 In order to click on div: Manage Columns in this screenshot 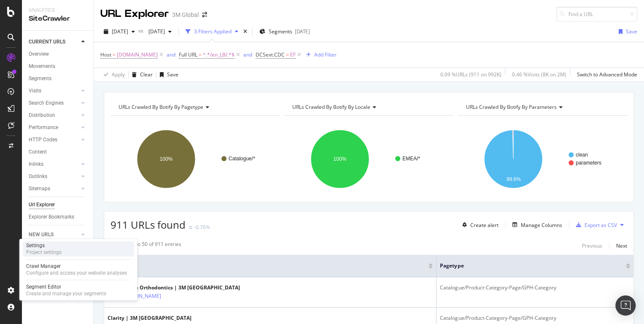, I will do `click(541, 225)`.